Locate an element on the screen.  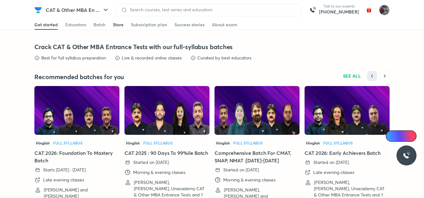
img: Icon is located at coordinates (392, 136).